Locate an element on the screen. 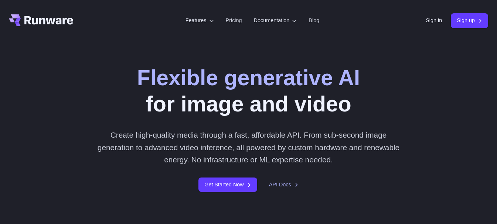 The width and height of the screenshot is (497, 224). a: Get Started Now is located at coordinates (228, 185).